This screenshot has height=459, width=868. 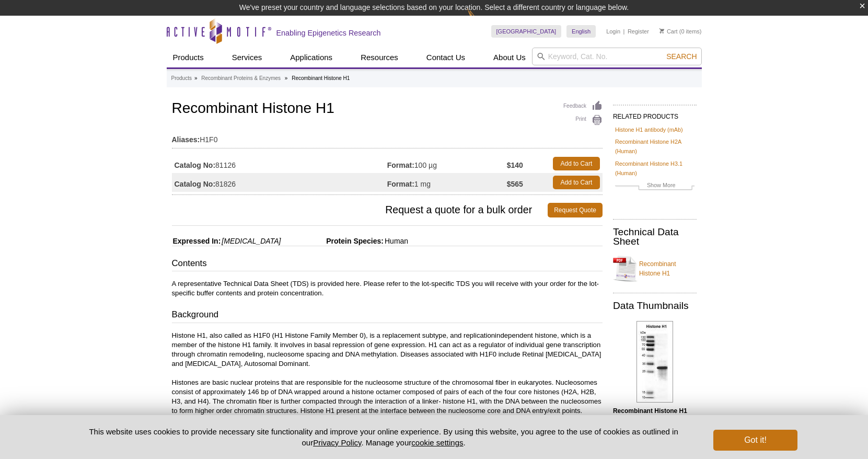 I want to click on a: Recombinant Histone H3.1 (Human), so click(x=655, y=169).